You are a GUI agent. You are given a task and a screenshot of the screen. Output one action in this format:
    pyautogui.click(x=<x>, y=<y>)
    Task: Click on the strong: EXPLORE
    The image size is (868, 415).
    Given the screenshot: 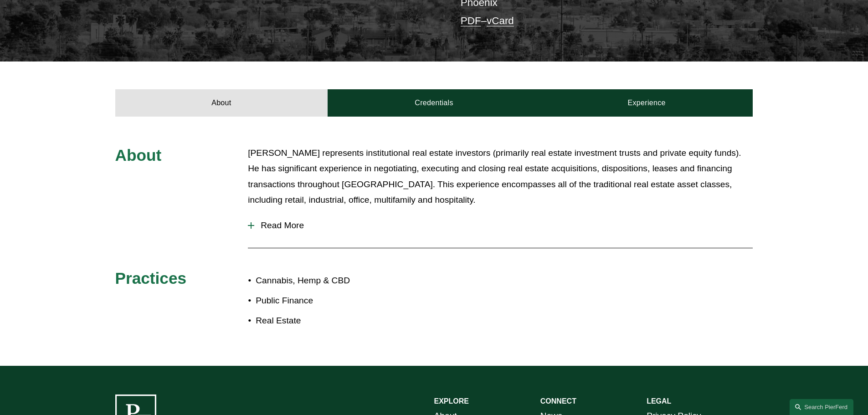 What is the action you would take?
    pyautogui.click(x=451, y=401)
    